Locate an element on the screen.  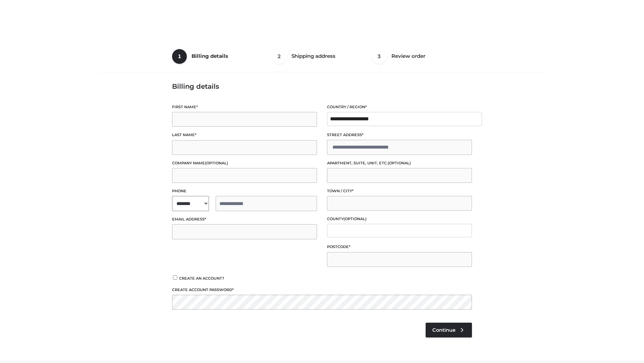
h3: Billing details is located at coordinates (322, 86).